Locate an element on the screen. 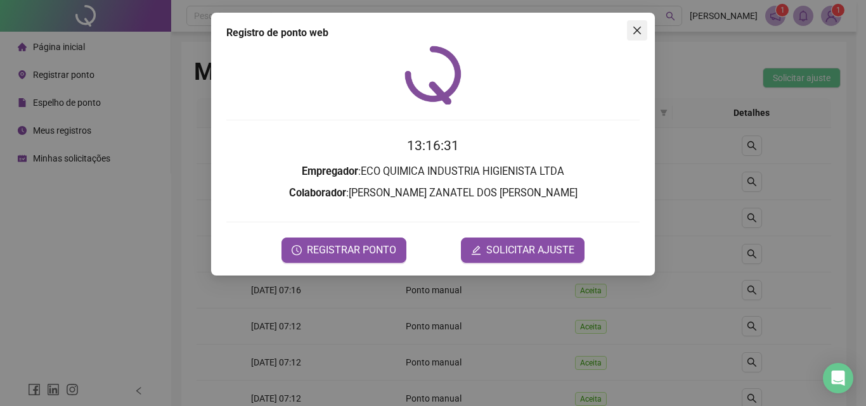 The width and height of the screenshot is (866, 406). span: REGISTRAR PONTO is located at coordinates (351, 250).